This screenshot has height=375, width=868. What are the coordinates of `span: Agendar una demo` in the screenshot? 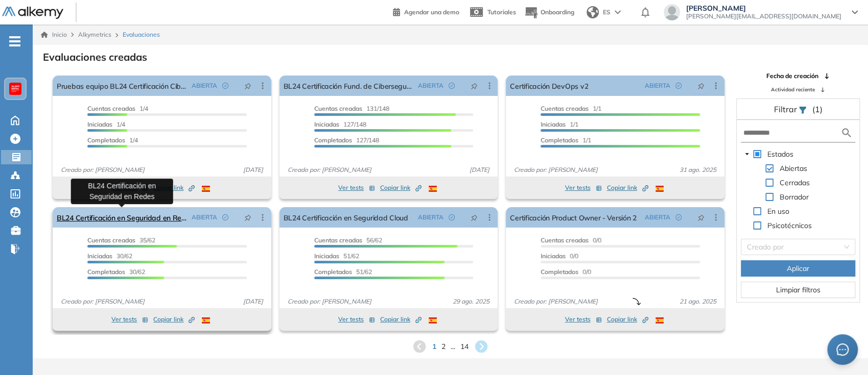 It's located at (432, 11).